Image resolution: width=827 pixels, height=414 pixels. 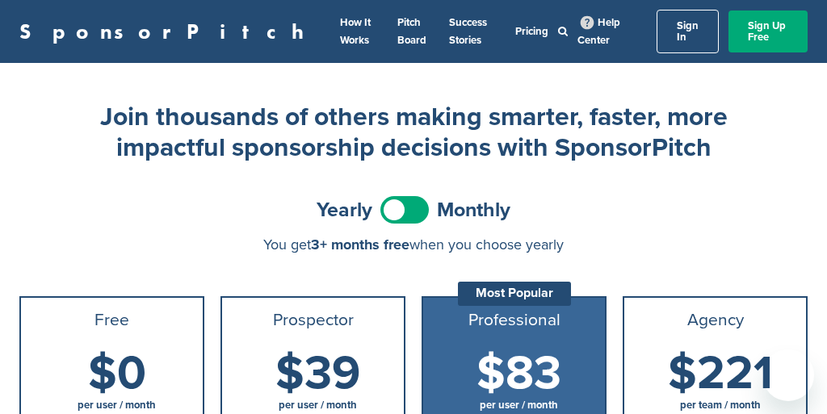 What do you see at coordinates (317, 374) in the screenshot?
I see `span: $39` at bounding box center [317, 374].